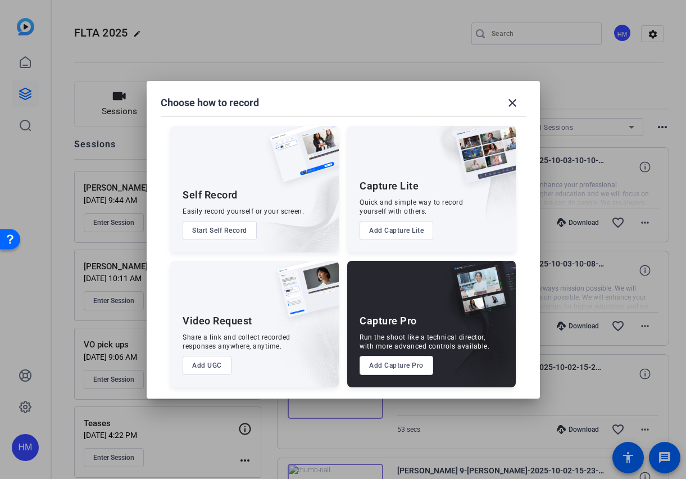 Image resolution: width=686 pixels, height=479 pixels. Describe the element at coordinates (479, 295) in the screenshot. I see `img: capture-pro.png` at that location.